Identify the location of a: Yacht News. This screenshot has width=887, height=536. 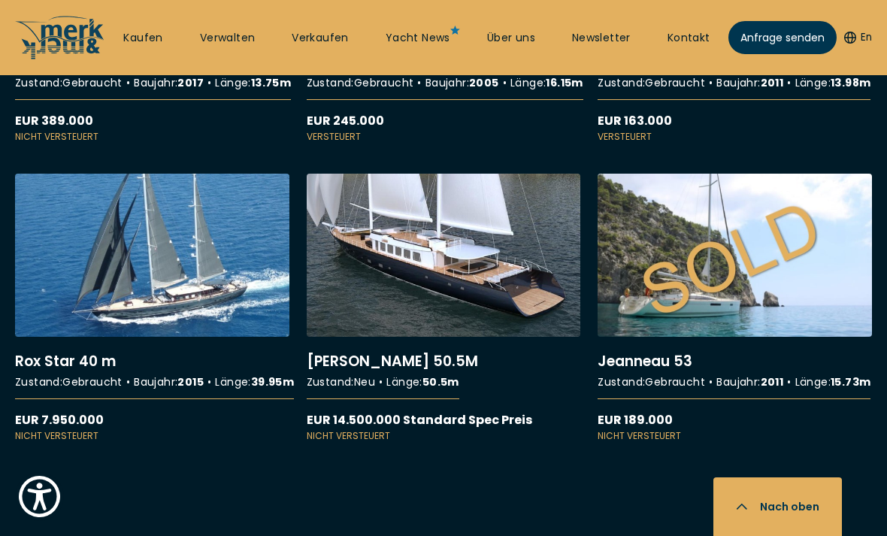
(418, 38).